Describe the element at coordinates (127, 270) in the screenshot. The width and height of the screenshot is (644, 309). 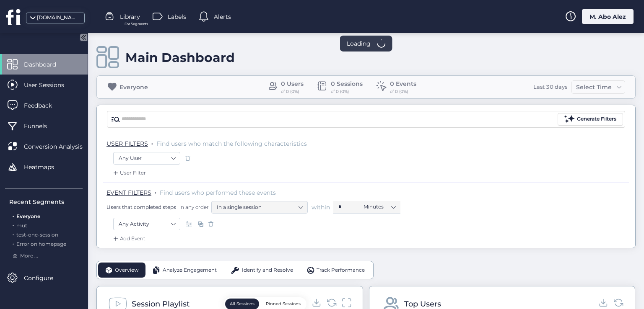
I see `span: Overview` at that location.